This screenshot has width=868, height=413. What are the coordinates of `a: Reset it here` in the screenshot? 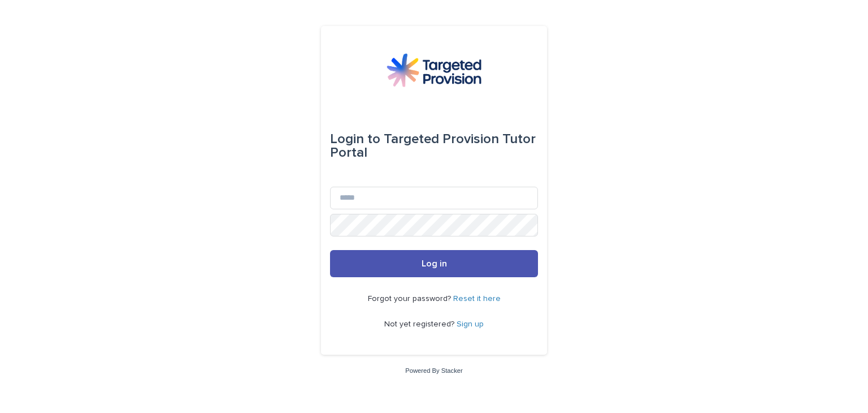 It's located at (477, 298).